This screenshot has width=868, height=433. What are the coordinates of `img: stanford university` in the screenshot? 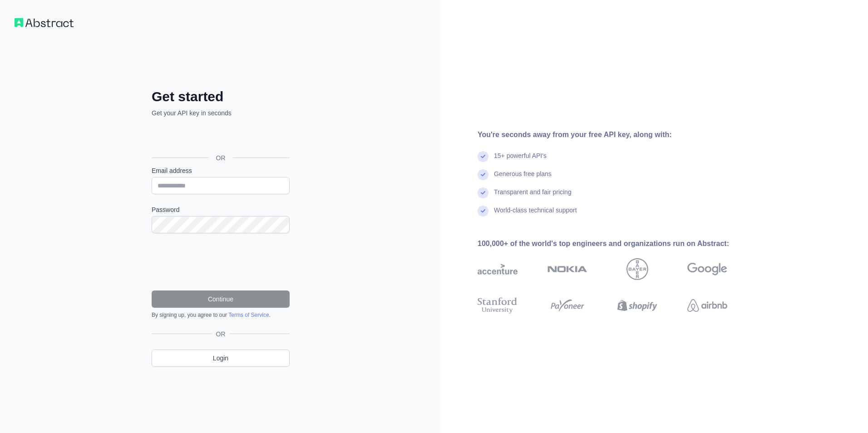 It's located at (498, 306).